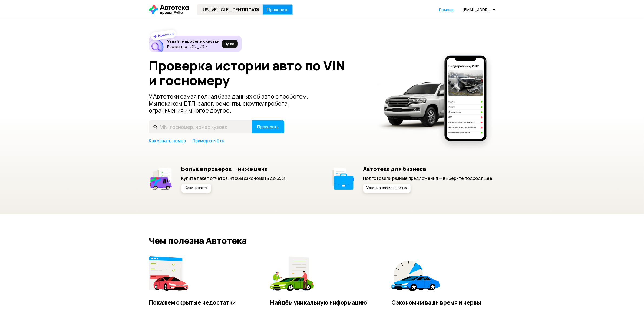 The width and height of the screenshot is (644, 310). What do you see at coordinates (429, 169) in the screenshot?
I see `h5: Автотека для бизнеса` at bounding box center [429, 169].